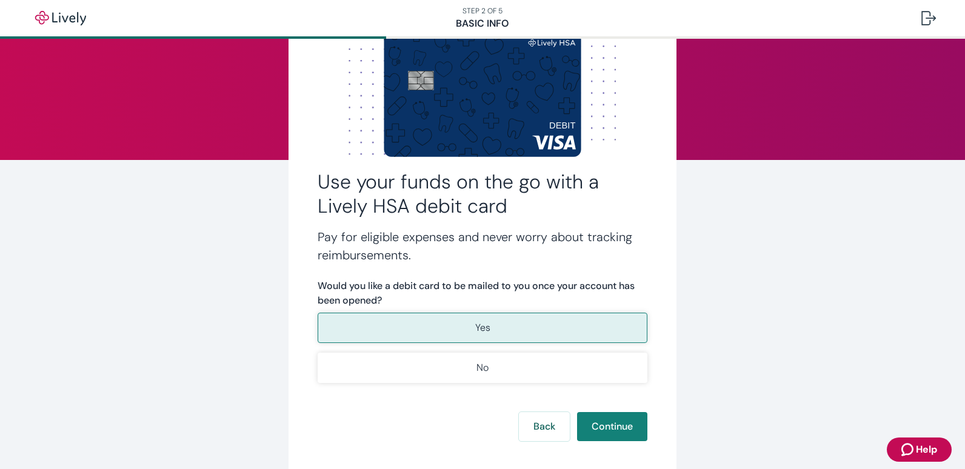 Image resolution: width=965 pixels, height=469 pixels. I want to click on h4: Pay for eligible expenses and never worry about tracking reimbursements., so click(482, 246).